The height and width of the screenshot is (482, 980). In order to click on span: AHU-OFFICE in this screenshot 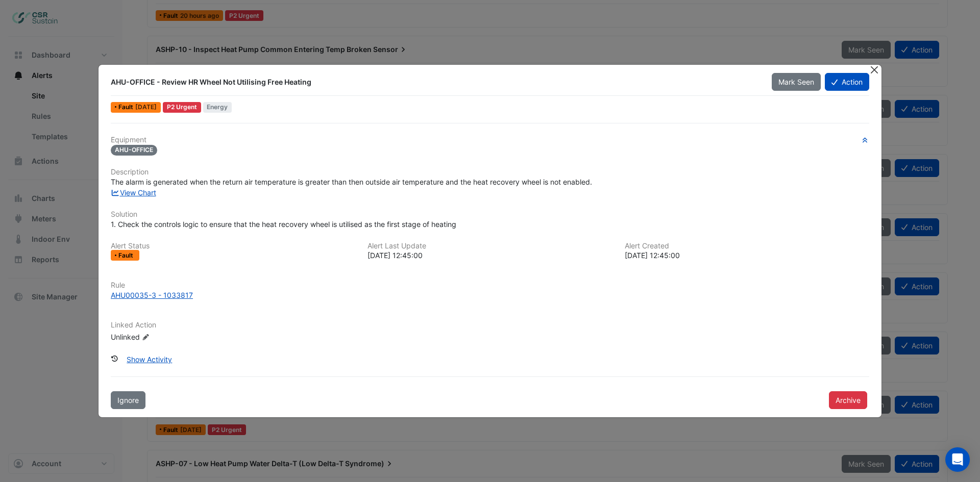, I will do `click(134, 150)`.